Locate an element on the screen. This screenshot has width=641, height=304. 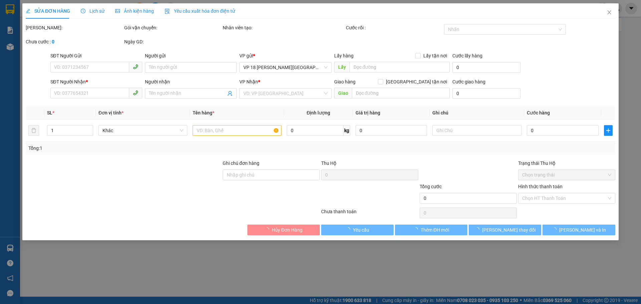
span: Định lượng is located at coordinates (318, 113).